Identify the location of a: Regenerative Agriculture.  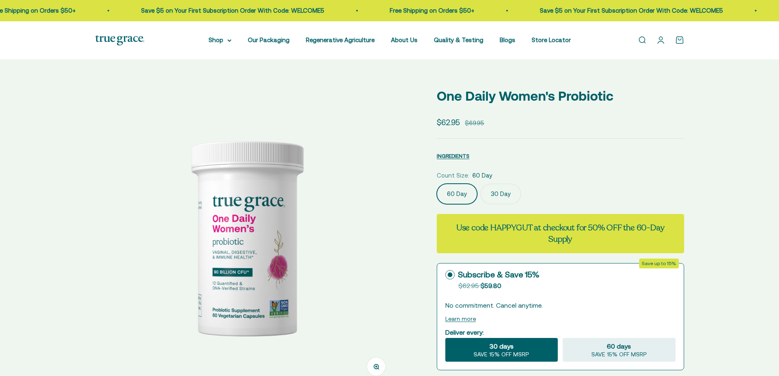
(340, 40).